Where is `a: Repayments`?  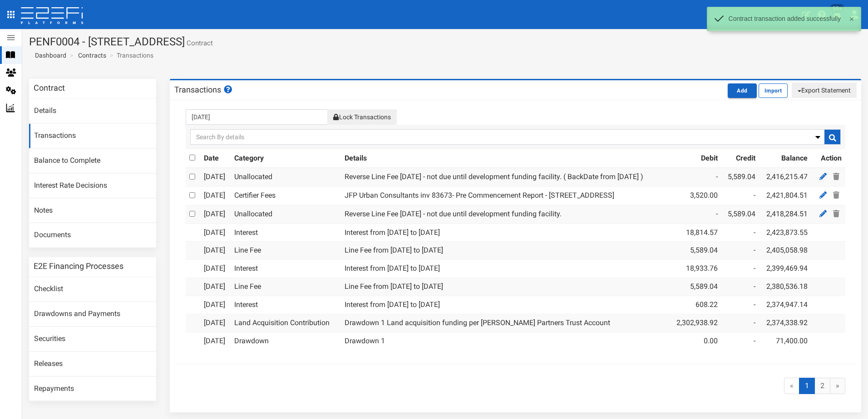 a: Repayments is located at coordinates (92, 390).